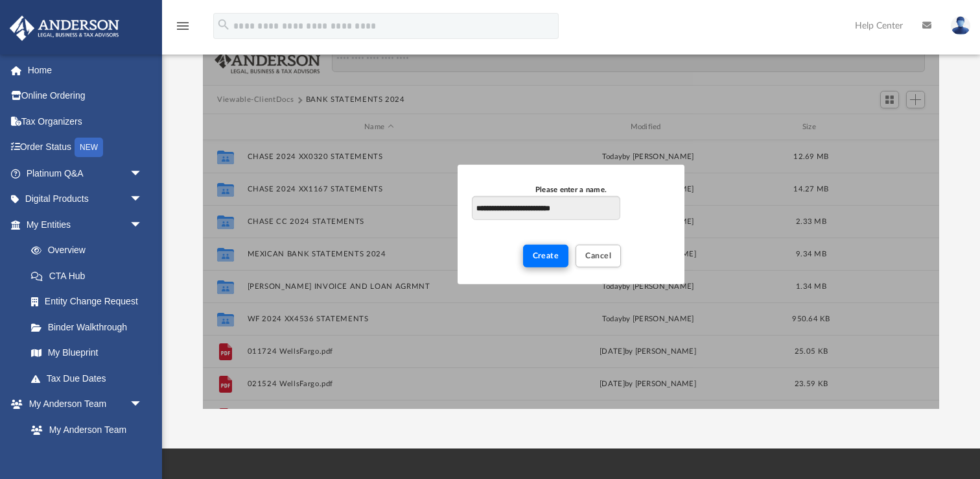 The width and height of the screenshot is (980, 479). What do you see at coordinates (224, 24) in the screenshot?
I see `i: search` at bounding box center [224, 24].